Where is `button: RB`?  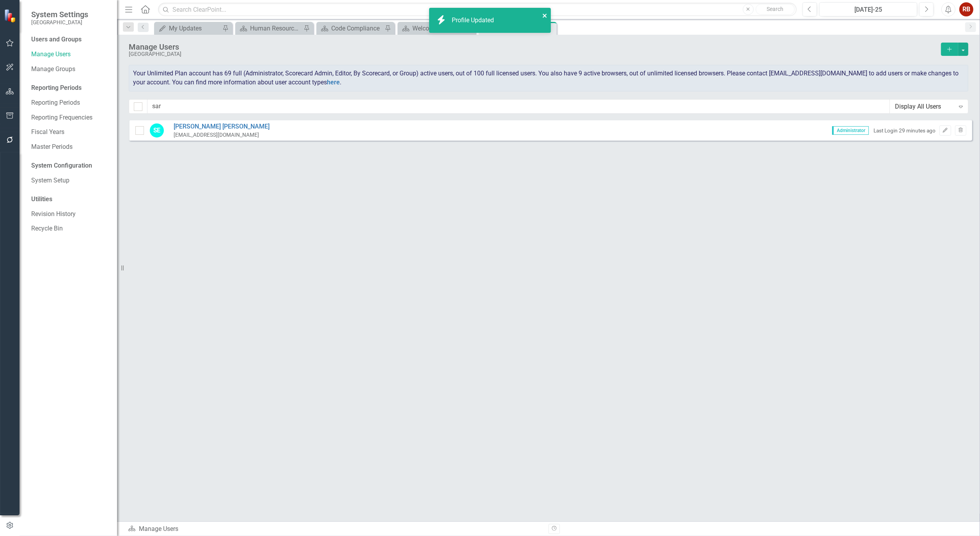
button: RB is located at coordinates (966, 10).